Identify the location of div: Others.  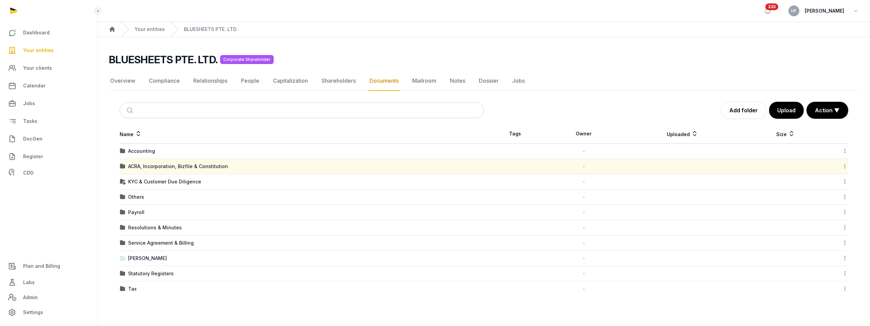
(136, 197).